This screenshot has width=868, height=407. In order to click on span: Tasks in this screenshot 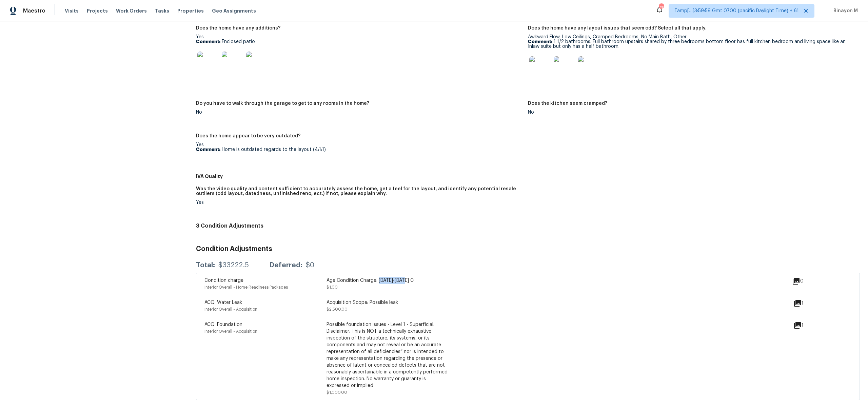, I will do `click(162, 11)`.